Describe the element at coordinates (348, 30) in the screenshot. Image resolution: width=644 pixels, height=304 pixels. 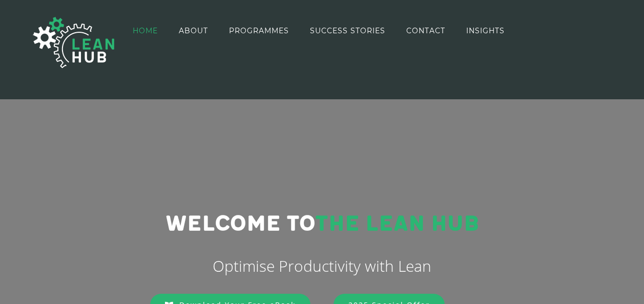
I see `a: SUCCESS STORIES` at that location.